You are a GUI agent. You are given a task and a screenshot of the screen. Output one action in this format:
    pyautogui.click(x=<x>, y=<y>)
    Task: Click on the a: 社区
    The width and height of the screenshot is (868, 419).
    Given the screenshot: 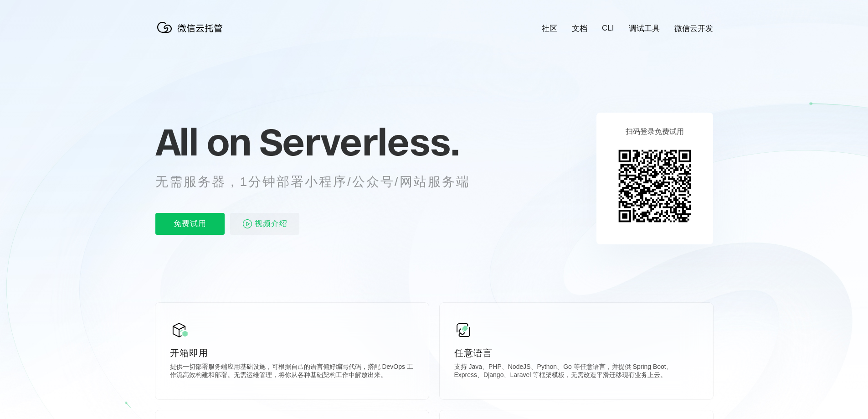 What is the action you would take?
    pyautogui.click(x=550, y=28)
    